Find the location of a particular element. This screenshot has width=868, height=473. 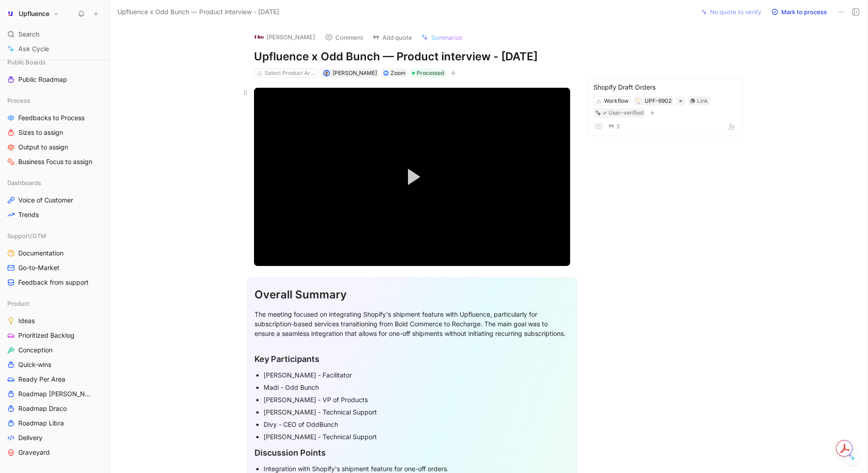

span: Feedback from support is located at coordinates (54, 282).